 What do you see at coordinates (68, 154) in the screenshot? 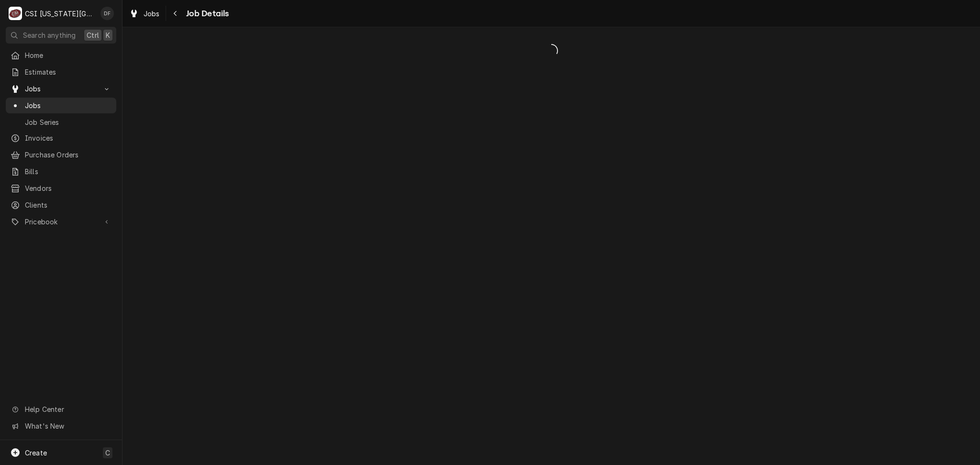
I see `span: Purchase Orders` at bounding box center [68, 154].